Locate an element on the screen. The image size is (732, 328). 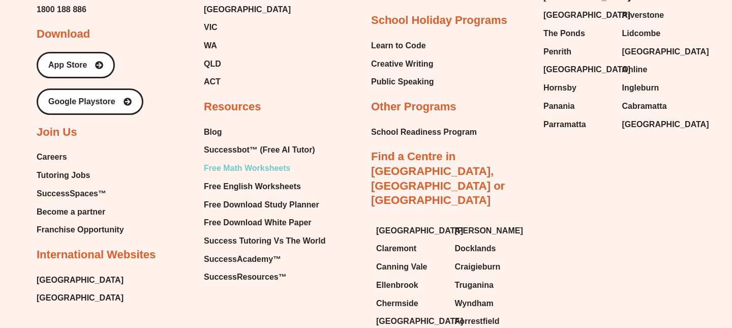
a: Successbot™ (Free AI Tutor) is located at coordinates (264, 150).